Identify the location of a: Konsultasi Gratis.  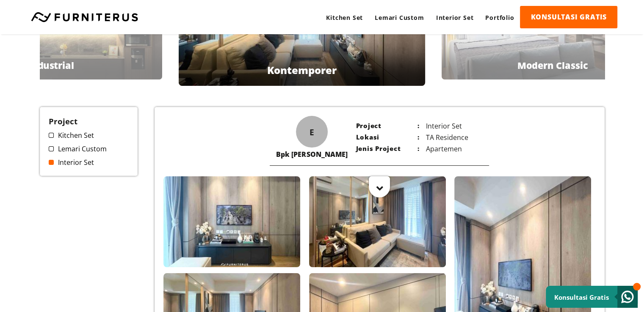
(592, 297).